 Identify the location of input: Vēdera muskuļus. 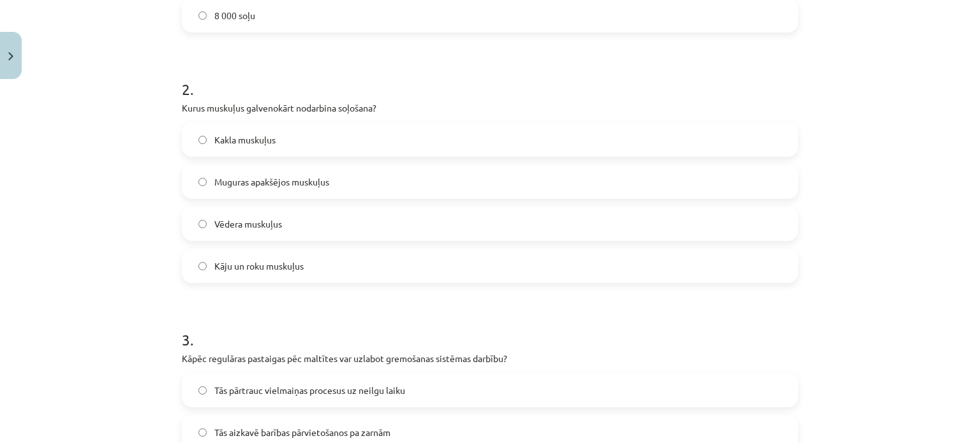
(203, 224).